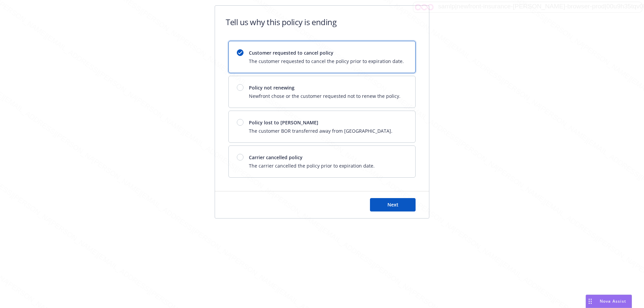 Image resolution: width=644 pixels, height=308 pixels. What do you see at coordinates (281, 22) in the screenshot?
I see `h1: Tell us why this policy is ending` at bounding box center [281, 22].